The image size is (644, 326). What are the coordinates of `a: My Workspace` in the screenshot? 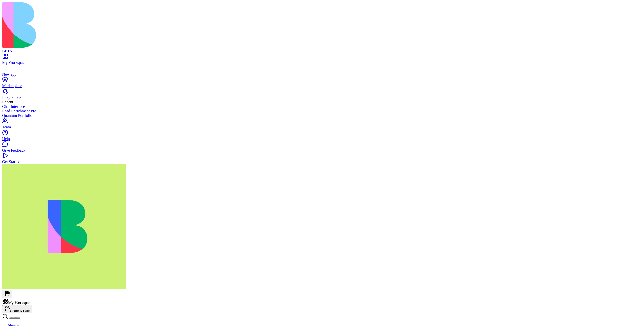 It's located at (322, 60).